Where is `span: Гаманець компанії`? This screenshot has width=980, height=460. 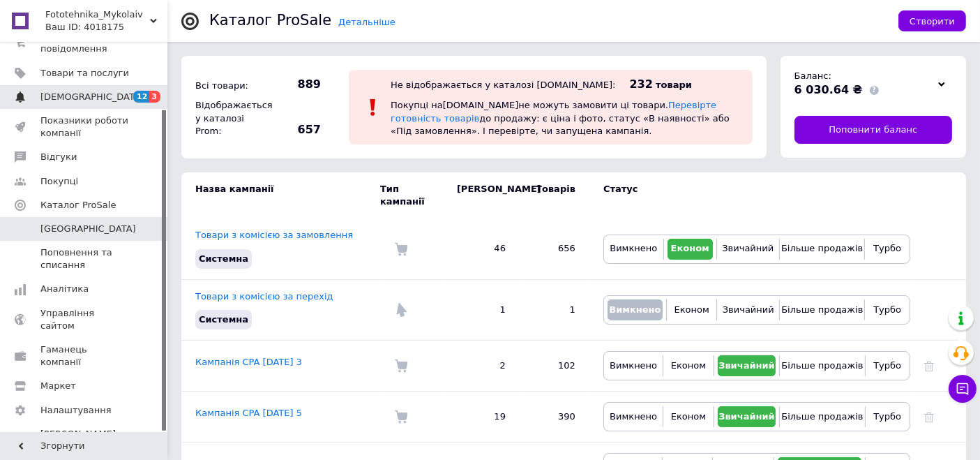
span: Гаманець компанії is located at coordinates (84, 356).